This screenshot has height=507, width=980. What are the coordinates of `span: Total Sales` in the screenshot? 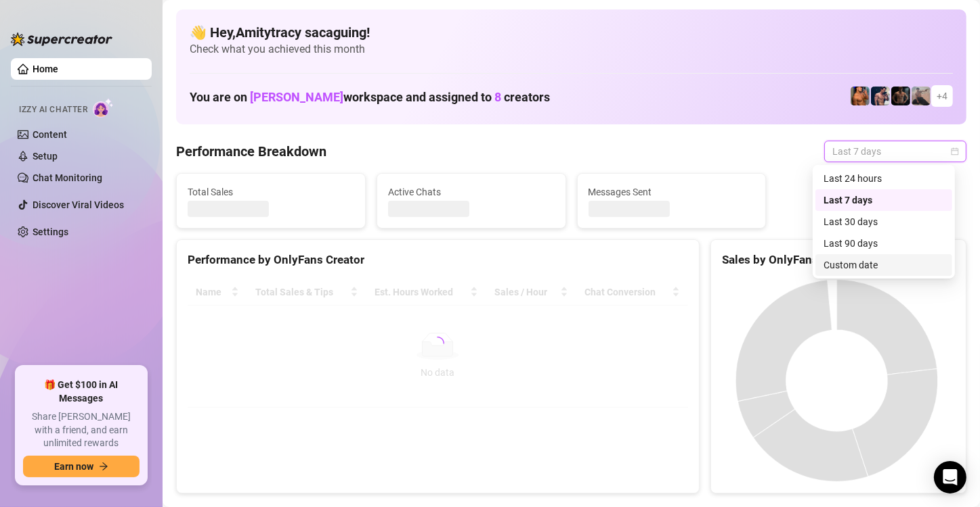 It's located at (271, 192).